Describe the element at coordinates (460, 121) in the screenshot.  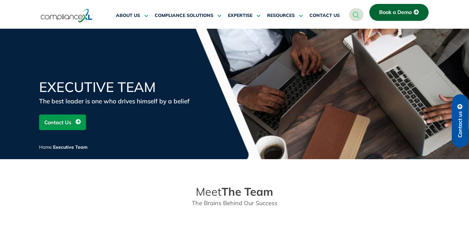
I see `a: Contact us` at that location.